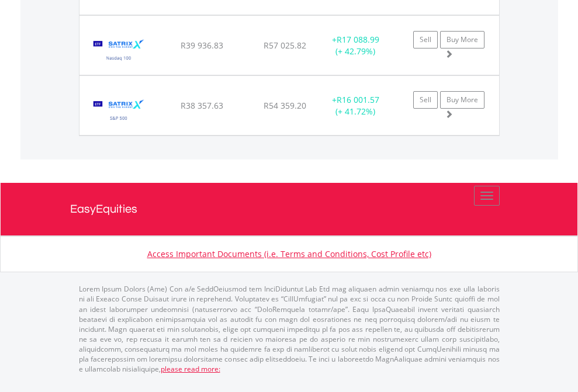 The height and width of the screenshot is (392, 578). What do you see at coordinates (357, 100) in the screenshot?
I see `span: R16 001.57` at bounding box center [357, 100].